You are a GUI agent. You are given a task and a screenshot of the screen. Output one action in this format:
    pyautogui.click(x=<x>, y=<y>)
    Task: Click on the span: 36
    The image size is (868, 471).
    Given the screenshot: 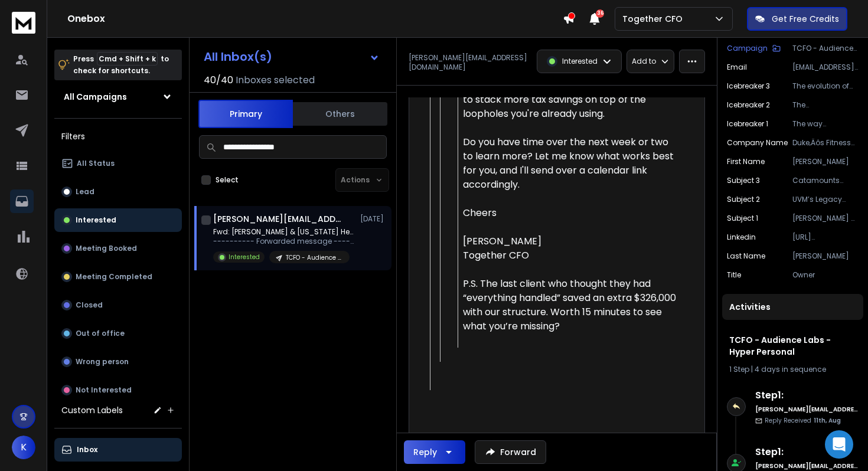 What is the action you would take?
    pyautogui.click(x=600, y=14)
    